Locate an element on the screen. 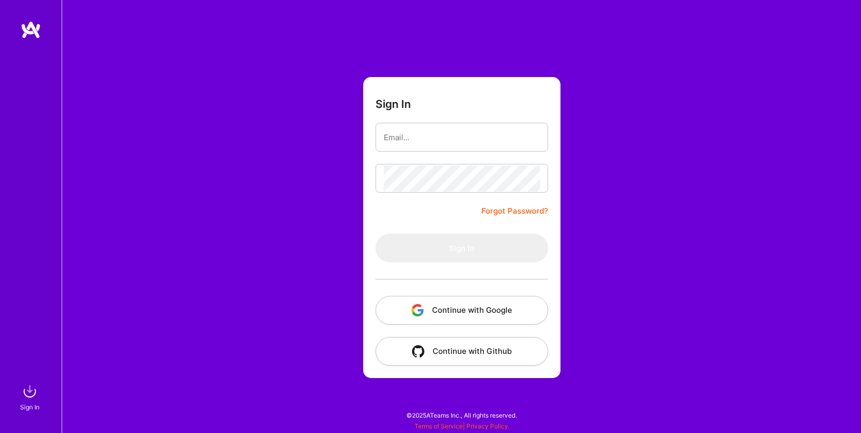  div: Sign In is located at coordinates (30, 407).